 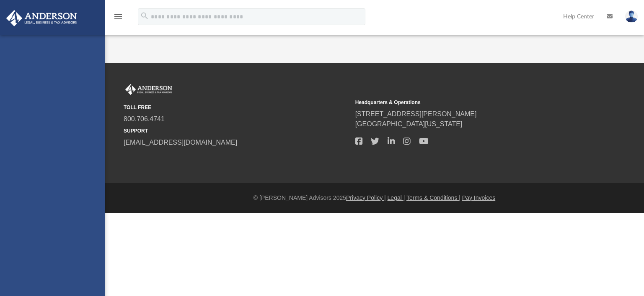 I want to click on a: Legal |, so click(x=396, y=198).